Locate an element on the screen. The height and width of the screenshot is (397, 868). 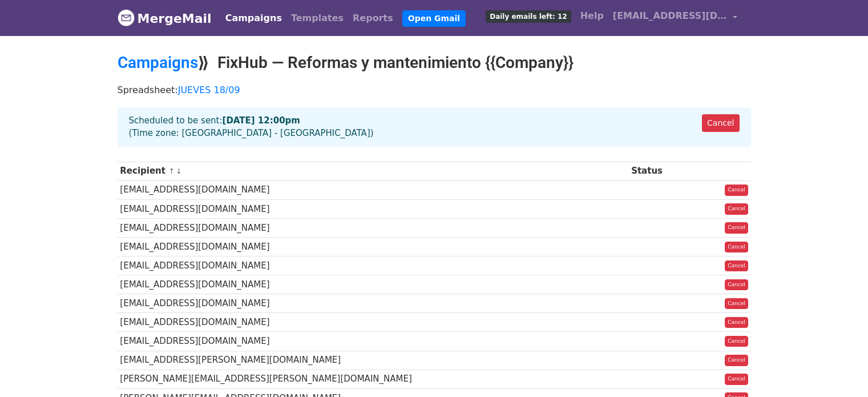
img: MergeMail logo is located at coordinates (126, 18).